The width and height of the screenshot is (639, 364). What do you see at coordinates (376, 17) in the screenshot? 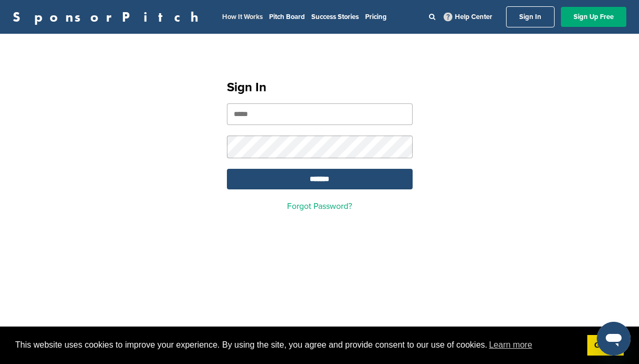
I see `a: Pricing` at bounding box center [376, 17].